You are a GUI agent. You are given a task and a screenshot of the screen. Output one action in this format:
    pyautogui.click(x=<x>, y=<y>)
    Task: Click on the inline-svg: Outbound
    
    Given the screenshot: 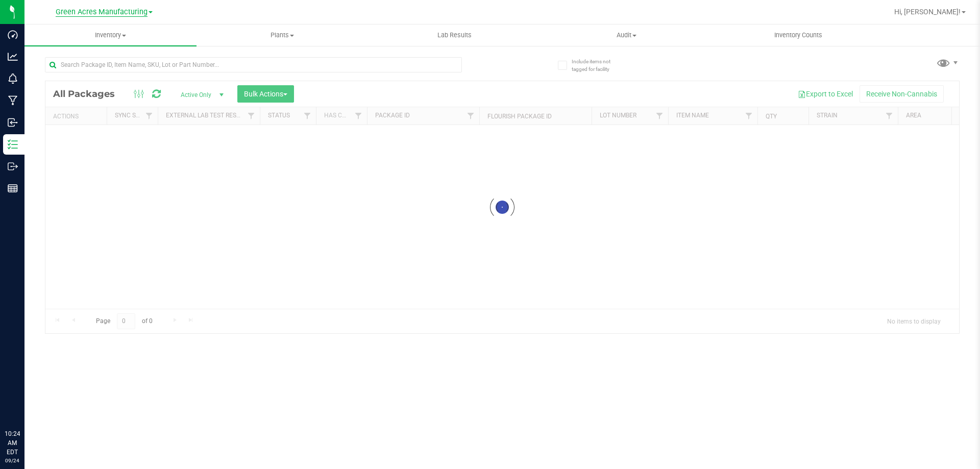 What is the action you would take?
    pyautogui.click(x=13, y=166)
    